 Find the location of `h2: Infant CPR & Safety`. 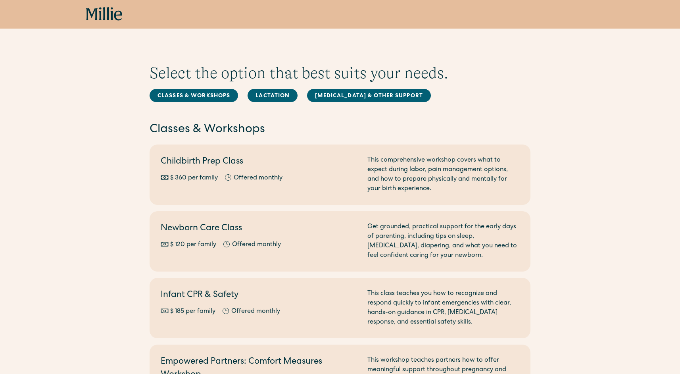

h2: Infant CPR & Safety is located at coordinates (259, 295).